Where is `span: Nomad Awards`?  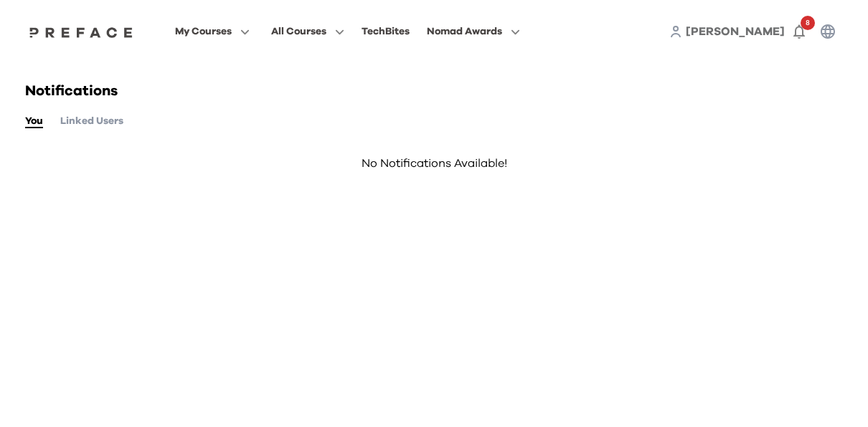
span: Nomad Awards is located at coordinates (464, 31).